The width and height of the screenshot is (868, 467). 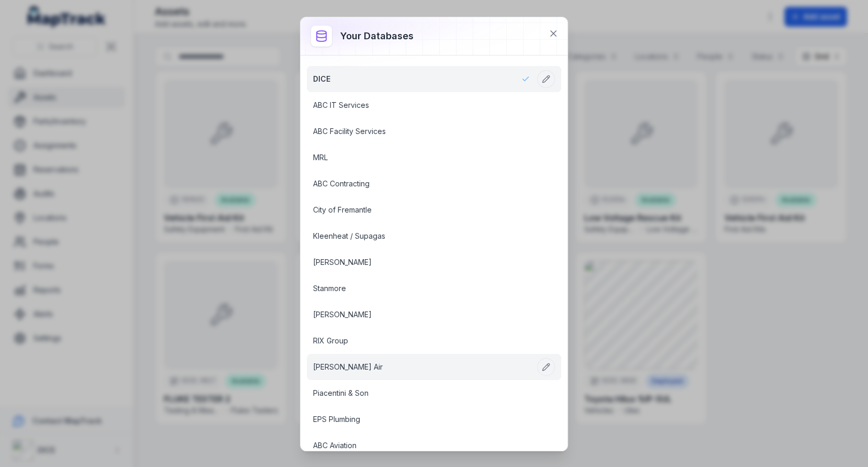 What do you see at coordinates (421, 236) in the screenshot?
I see `a: Kleenheat / Supagas` at bounding box center [421, 236].